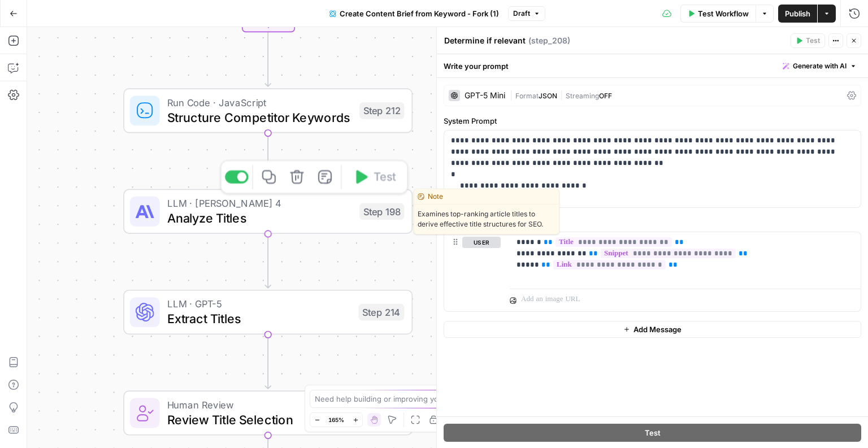  I want to click on span: Examines top-ranking article titles to derive effective title structures for SEO., so click(486, 219).